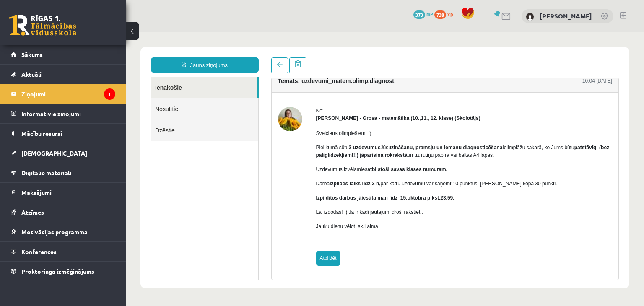 This screenshot has width=644, height=306. Describe the element at coordinates (63, 74) in the screenshot. I see `a: Aktuāli` at that location.